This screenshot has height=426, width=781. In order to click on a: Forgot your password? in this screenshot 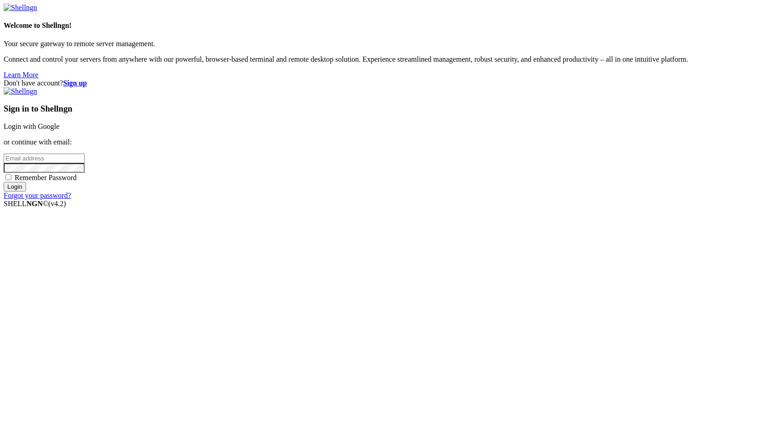, I will do `click(37, 195)`.